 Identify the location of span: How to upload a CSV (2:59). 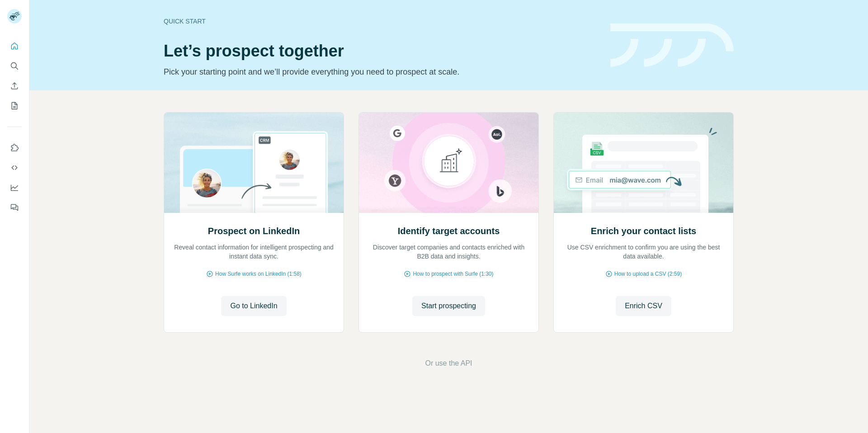
(648, 274).